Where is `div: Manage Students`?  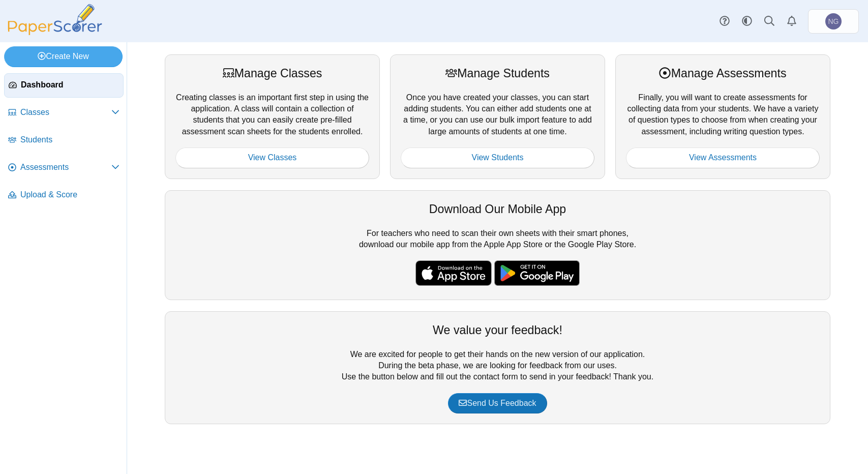 div: Manage Students is located at coordinates (497, 73).